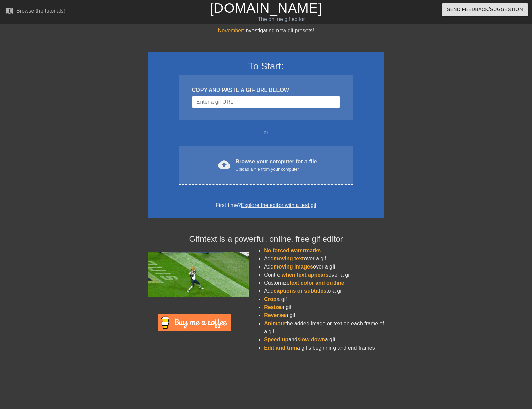 The image size is (532, 409). Describe the element at coordinates (224, 165) in the screenshot. I see `span: cloud_upload` at that location.